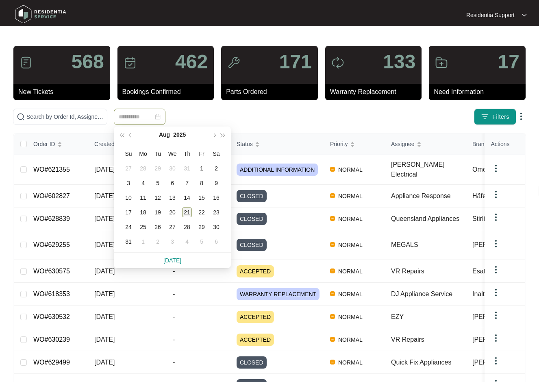  Describe the element at coordinates (496, 144) in the screenshot. I see `th: Brand` at that location.